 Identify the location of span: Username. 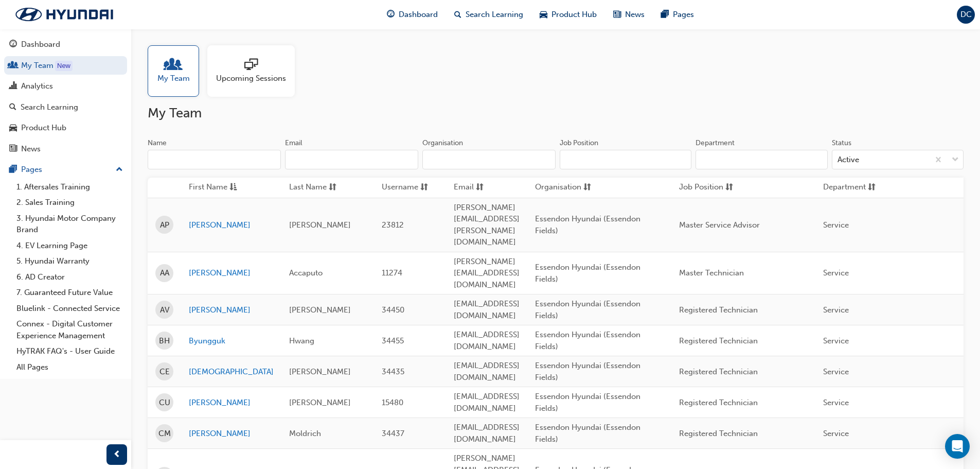
(400, 187).